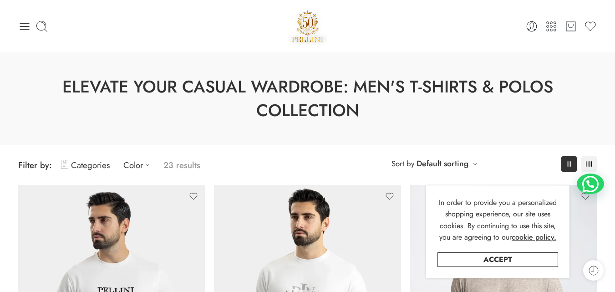 The image size is (615, 292). I want to click on p: 23 results, so click(182, 165).